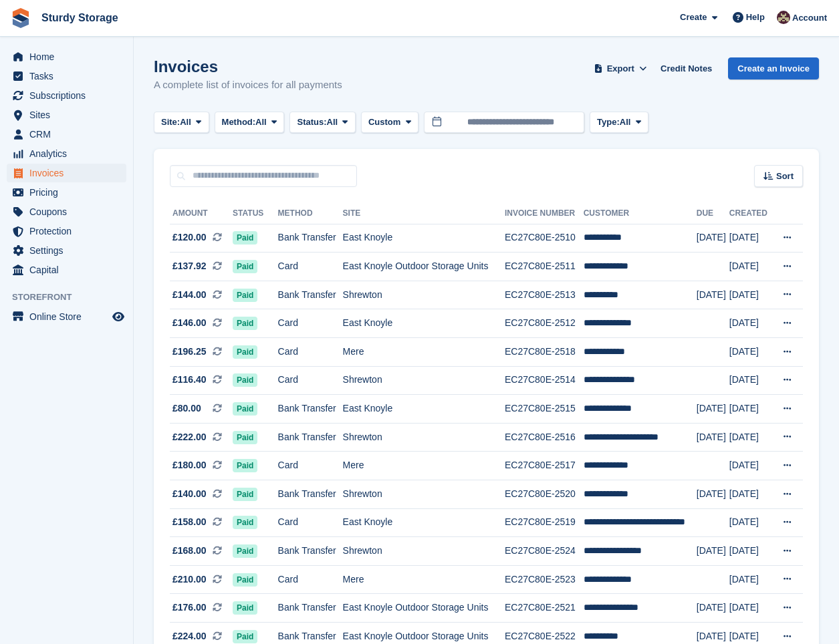 This screenshot has height=644, width=839. Describe the element at coordinates (69, 115) in the screenshot. I see `span: Sites` at that location.